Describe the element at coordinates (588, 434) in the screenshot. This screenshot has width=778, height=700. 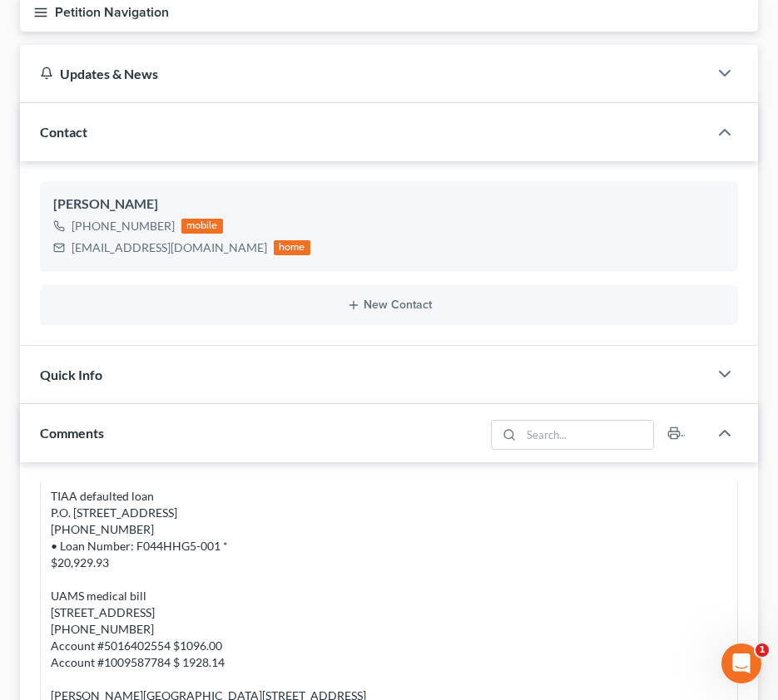
I see `input: Search...` at that location.